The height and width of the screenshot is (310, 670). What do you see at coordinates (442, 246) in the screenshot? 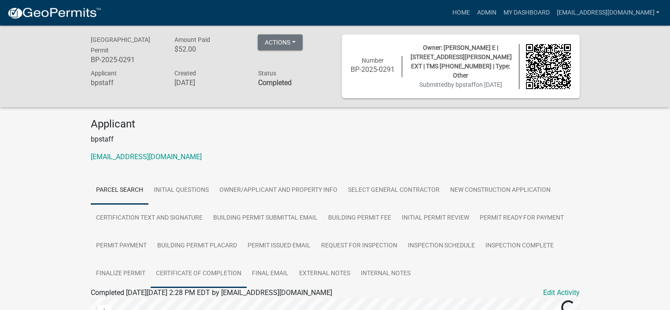
I see `a: Inspection Schedule` at bounding box center [442, 246].